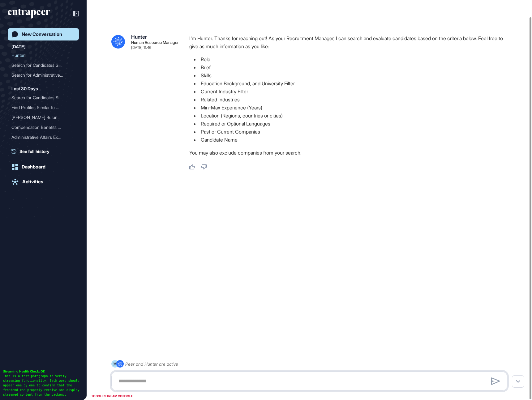 This screenshot has height=400, width=532. What do you see at coordinates (33, 182) in the screenshot?
I see `div: Activities` at bounding box center [33, 182].